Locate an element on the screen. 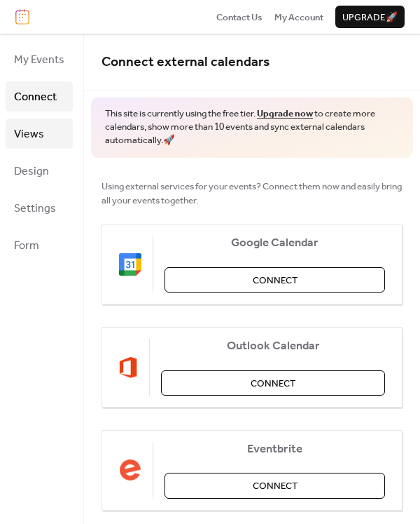  a: Form is located at coordinates (39, 245).